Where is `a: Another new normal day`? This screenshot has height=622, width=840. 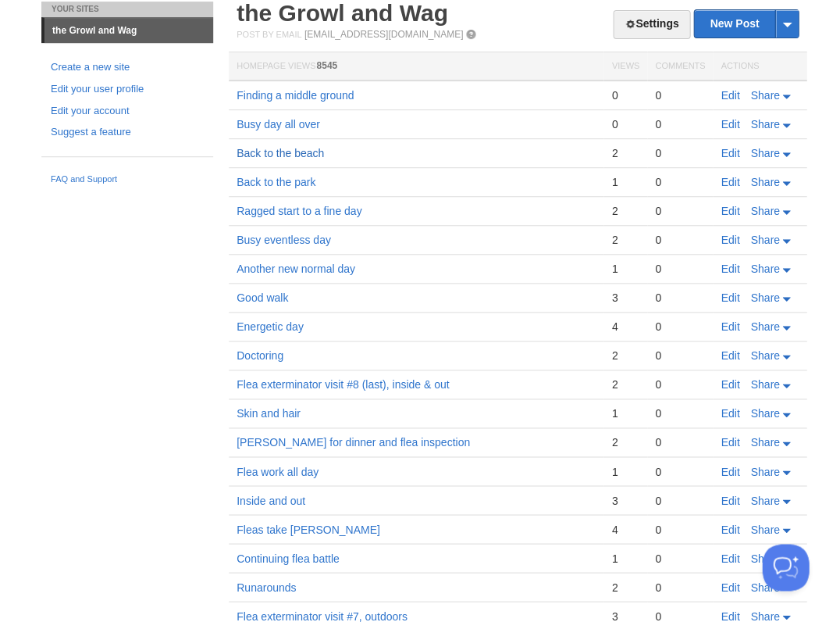
a: Another new normal day is located at coordinates (296, 269).